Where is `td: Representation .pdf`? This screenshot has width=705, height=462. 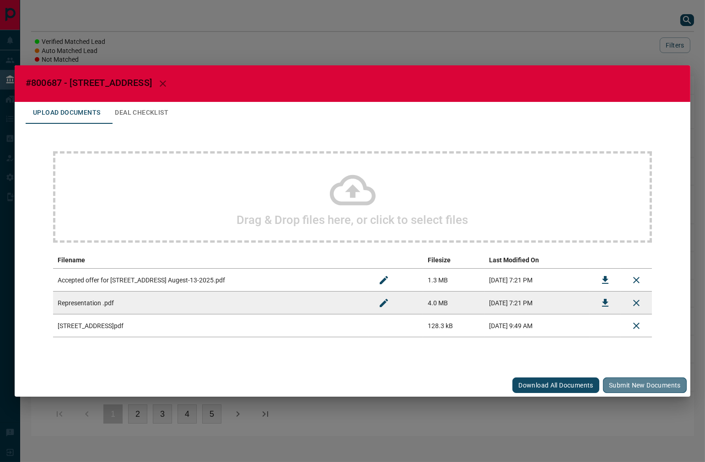 td: Representation .pdf is located at coordinates (210, 303).